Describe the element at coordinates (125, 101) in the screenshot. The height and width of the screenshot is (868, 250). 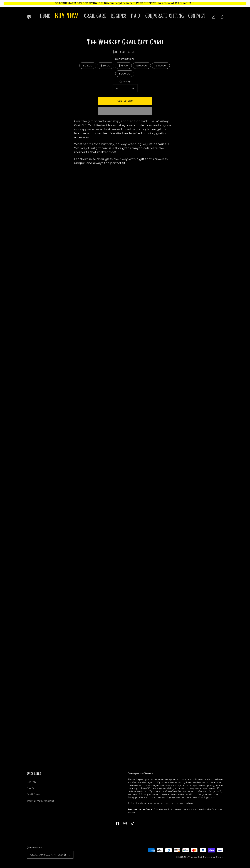
I see `span: Add to cart` at that location.